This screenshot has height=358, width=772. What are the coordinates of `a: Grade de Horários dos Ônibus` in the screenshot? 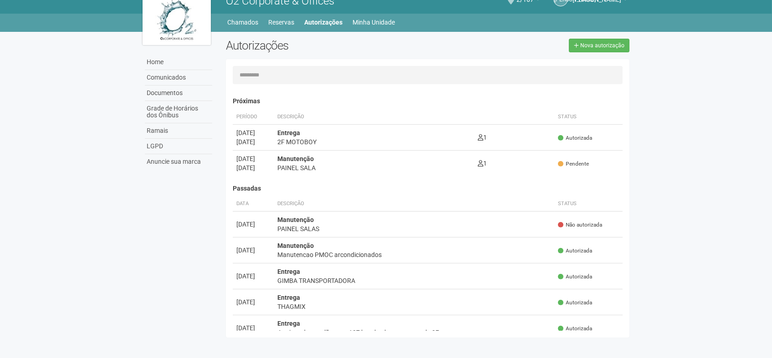 It's located at (178, 112).